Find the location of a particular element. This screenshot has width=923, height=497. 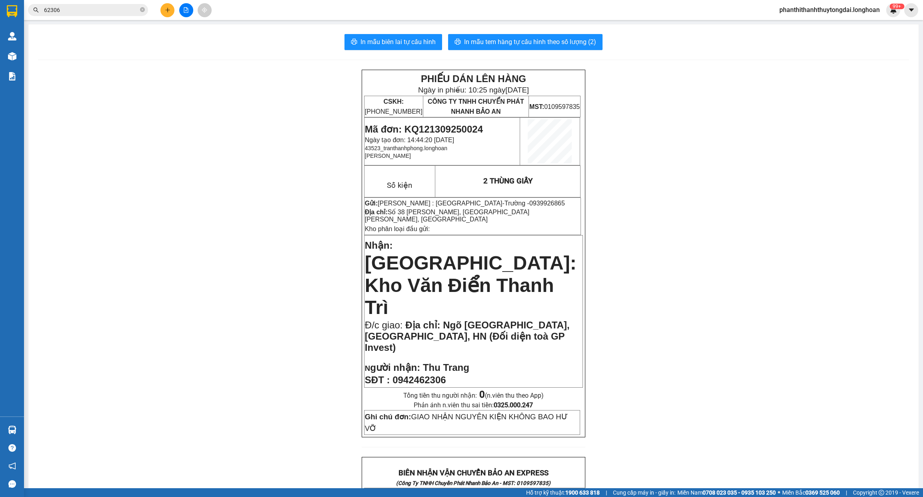

span: Mã đơn: KQ121309250024 is located at coordinates (424, 129).